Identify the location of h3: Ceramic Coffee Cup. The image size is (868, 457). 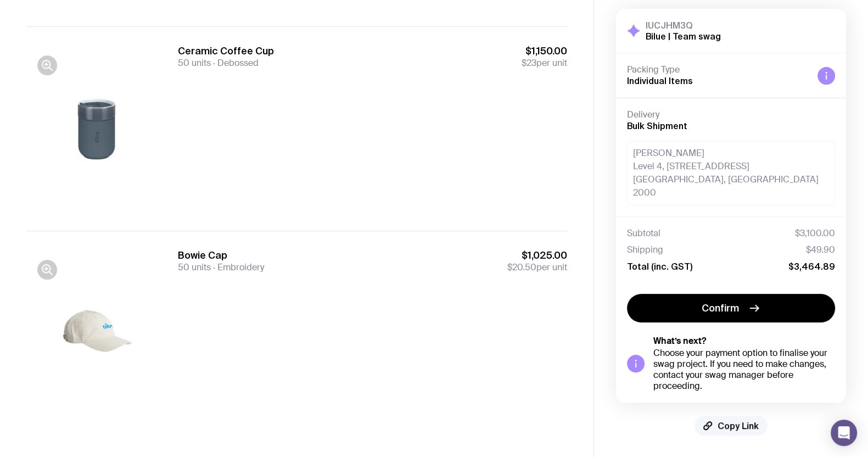
(225, 51).